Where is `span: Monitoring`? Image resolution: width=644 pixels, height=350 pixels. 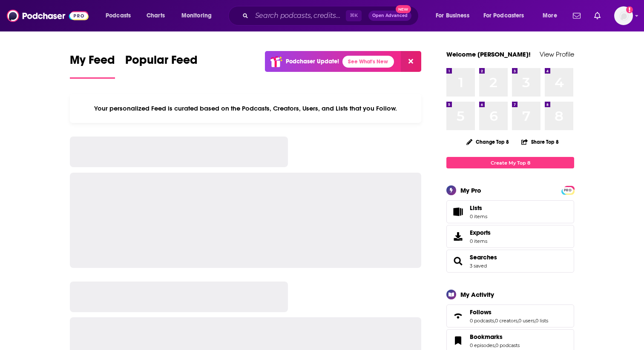
span: Monitoring is located at coordinates (196, 16).